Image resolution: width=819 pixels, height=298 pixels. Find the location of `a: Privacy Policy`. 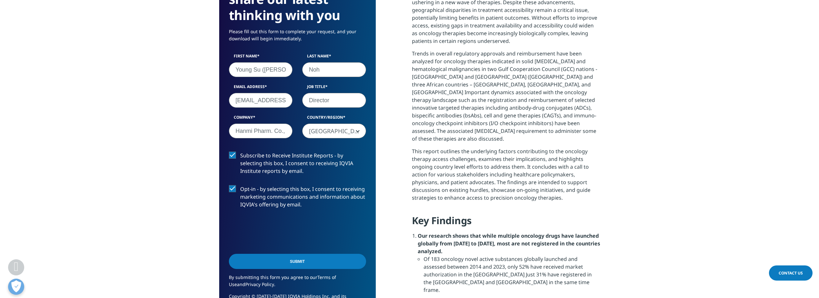

a: Privacy Policy is located at coordinates (260, 285).